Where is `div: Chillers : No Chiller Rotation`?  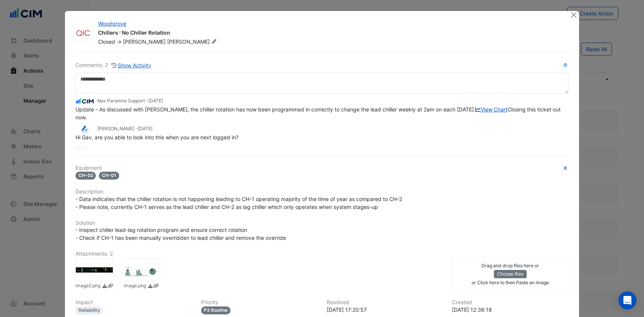
div: Chillers : No Chiller Rotation is located at coordinates (330, 33).